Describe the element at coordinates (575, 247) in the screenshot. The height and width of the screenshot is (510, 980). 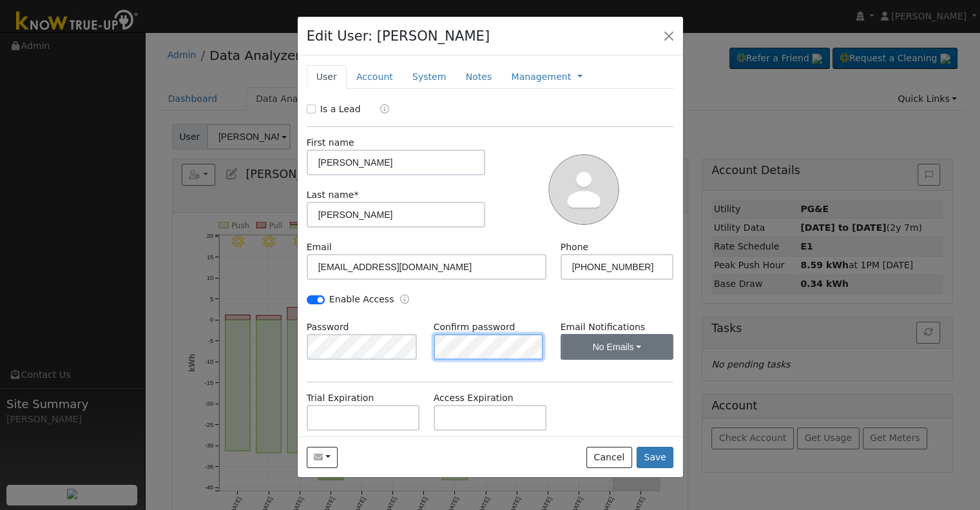
I see `label: Phone` at that location.